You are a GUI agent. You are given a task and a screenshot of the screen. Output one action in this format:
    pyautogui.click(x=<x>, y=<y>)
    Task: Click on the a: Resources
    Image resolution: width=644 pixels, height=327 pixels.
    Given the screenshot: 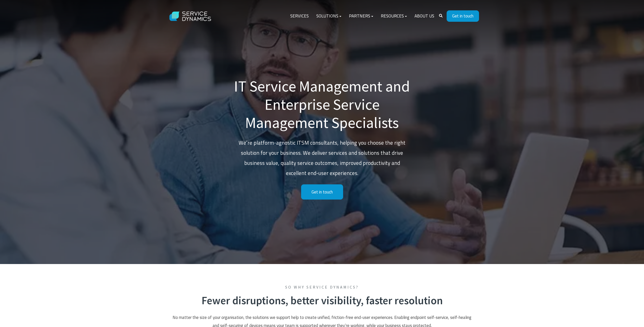 What is the action you would take?
    pyautogui.click(x=393, y=16)
    